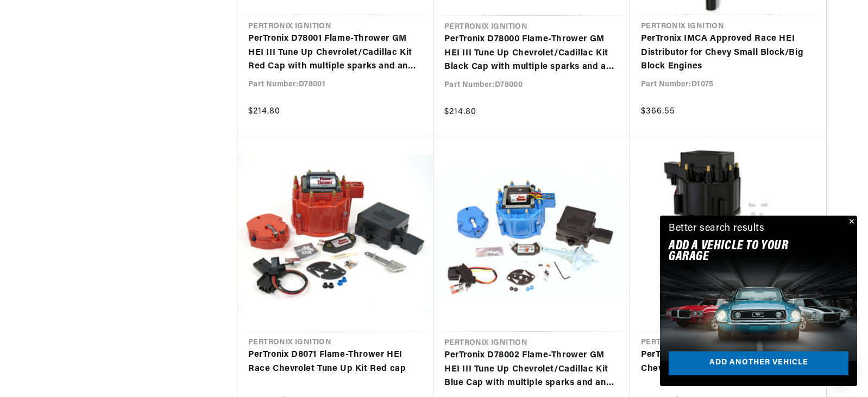 The image size is (868, 397). What do you see at coordinates (716, 229) in the screenshot?
I see `div: Better search results` at bounding box center [716, 229].